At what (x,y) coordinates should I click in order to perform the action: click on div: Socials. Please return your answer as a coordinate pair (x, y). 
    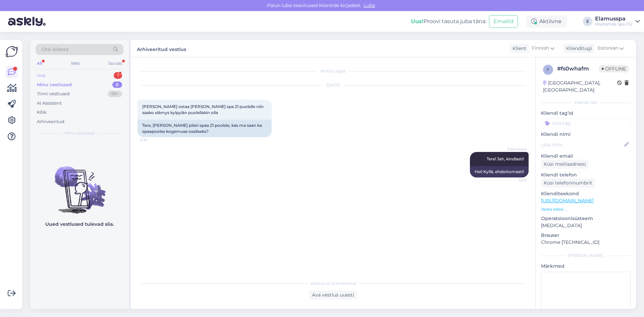
    Looking at the image, I should click on (115, 64).